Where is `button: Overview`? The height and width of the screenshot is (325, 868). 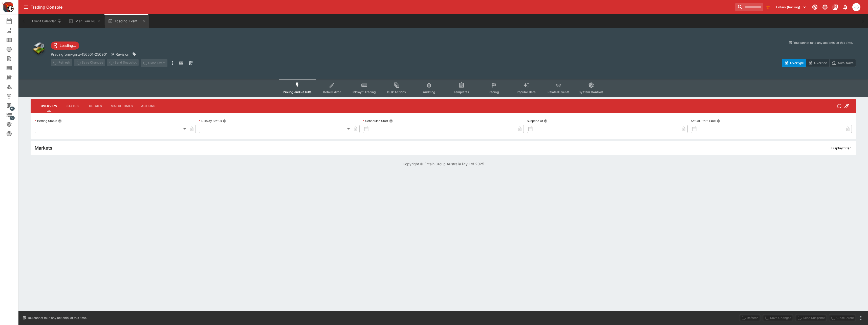
button: Overview is located at coordinates (49, 106).